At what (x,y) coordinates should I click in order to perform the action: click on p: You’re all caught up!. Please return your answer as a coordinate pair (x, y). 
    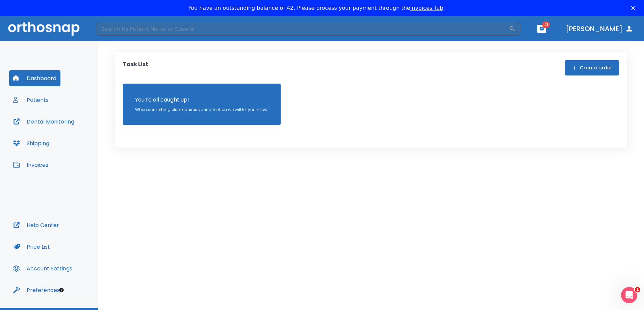
    Looking at the image, I should click on (202, 100).